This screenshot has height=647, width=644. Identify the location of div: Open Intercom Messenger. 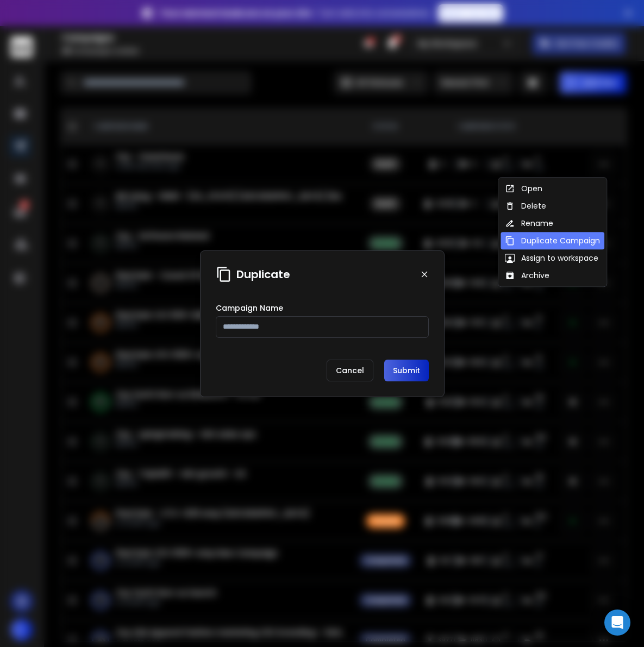
(617, 622).